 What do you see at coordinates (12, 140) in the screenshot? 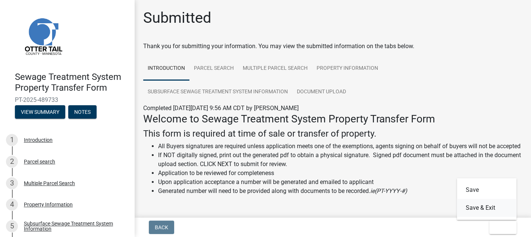
I see `div: 1` at bounding box center [12, 140].